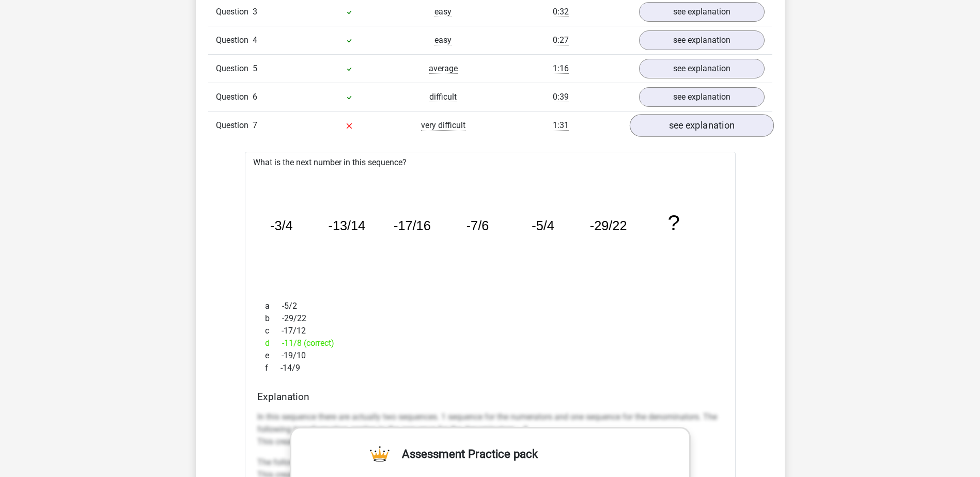  What do you see at coordinates (274, 318) in the screenshot?
I see `span: b` at bounding box center [274, 318].